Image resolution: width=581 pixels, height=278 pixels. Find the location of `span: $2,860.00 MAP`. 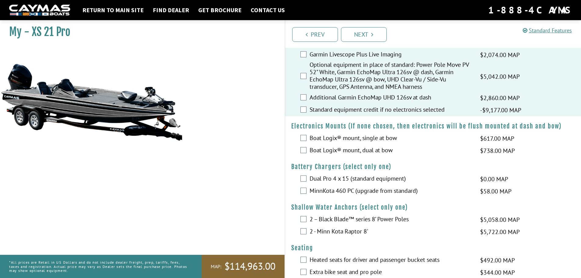

span: $2,860.00 MAP is located at coordinates (500, 98).